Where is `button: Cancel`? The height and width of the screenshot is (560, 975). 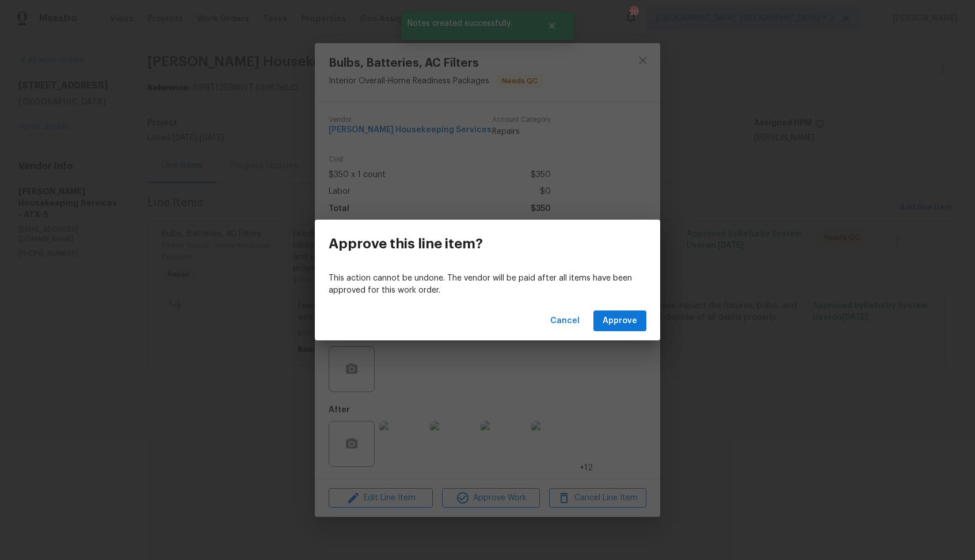
button: Cancel is located at coordinates (564, 321).